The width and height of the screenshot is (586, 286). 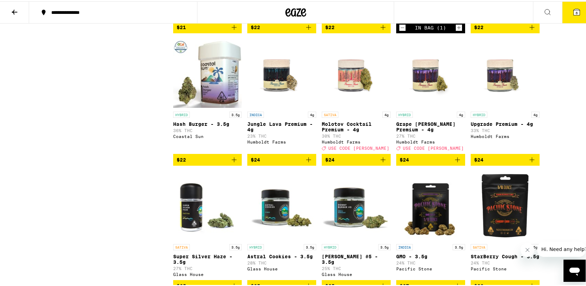 I want to click on p: 25% THC, so click(x=356, y=267).